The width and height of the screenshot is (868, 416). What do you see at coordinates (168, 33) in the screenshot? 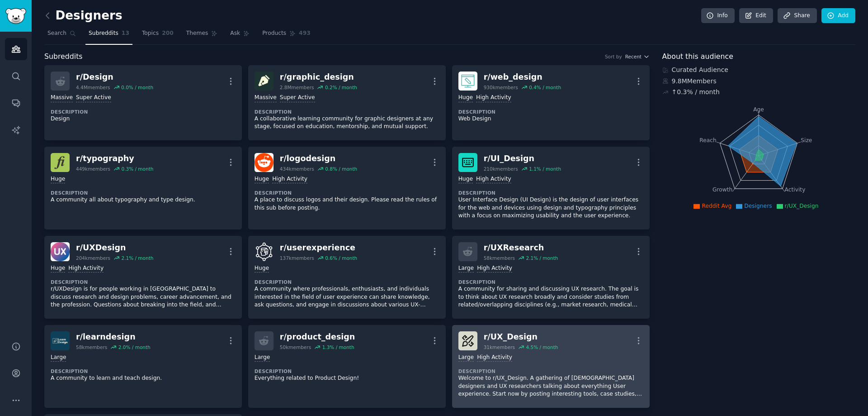
I see `span: 200` at bounding box center [168, 33].